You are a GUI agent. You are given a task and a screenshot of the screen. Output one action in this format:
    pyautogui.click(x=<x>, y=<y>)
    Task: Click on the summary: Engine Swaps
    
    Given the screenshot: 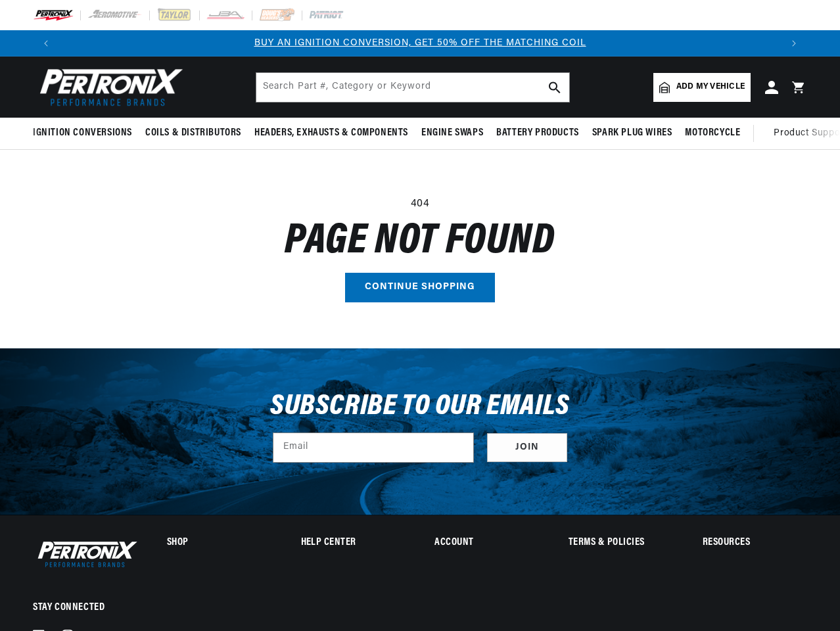 What is the action you would take?
    pyautogui.click(x=452, y=133)
    